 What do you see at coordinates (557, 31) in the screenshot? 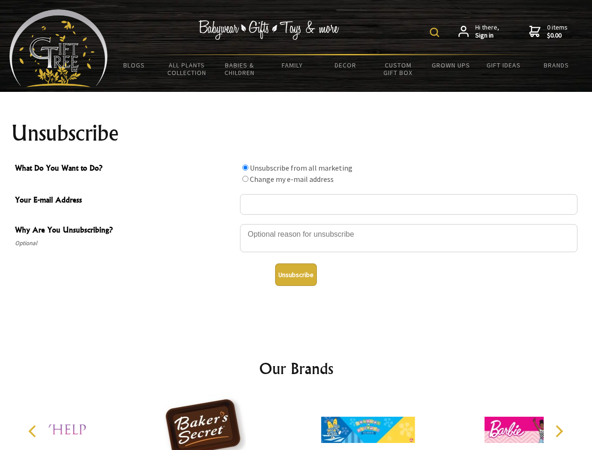
I see `span: 0 items` at bounding box center [557, 31].